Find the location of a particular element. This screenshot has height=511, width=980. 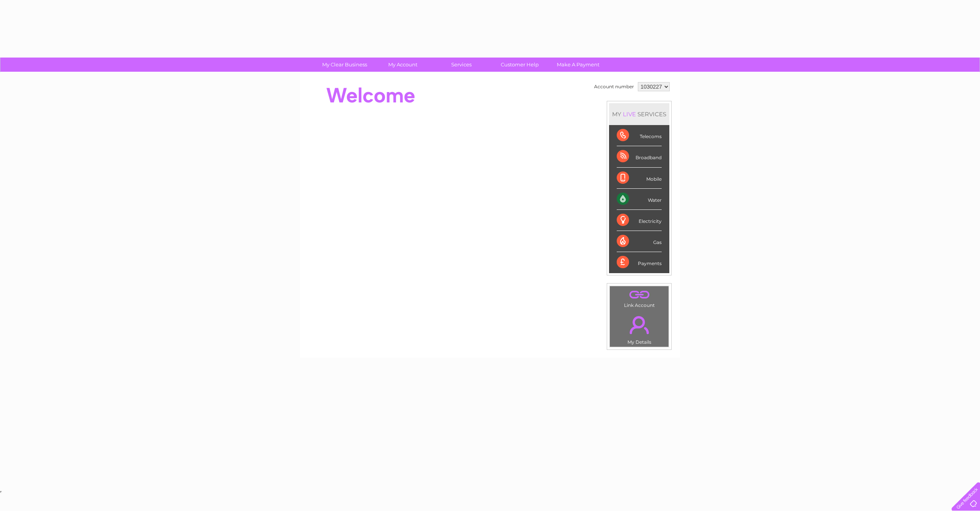

div: Electricity is located at coordinates (639, 220).